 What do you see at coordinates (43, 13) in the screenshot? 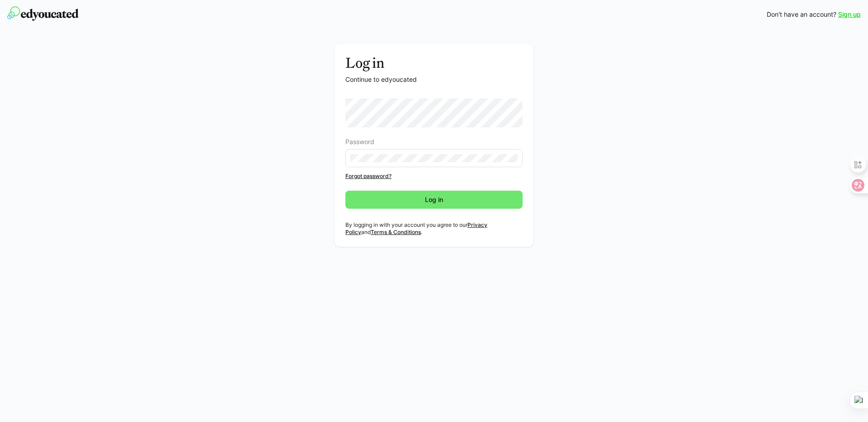
I see `img: edyoucated` at bounding box center [43, 13].